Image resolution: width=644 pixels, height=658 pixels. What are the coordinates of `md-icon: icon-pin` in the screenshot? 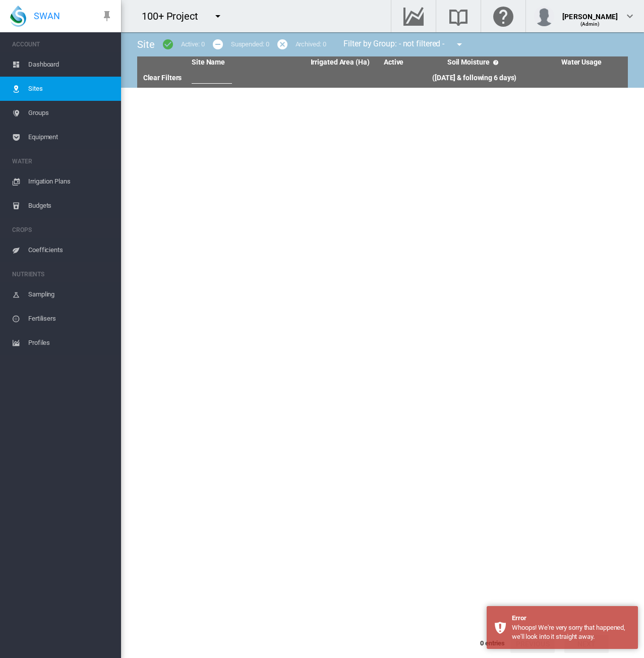 It's located at (107, 16).